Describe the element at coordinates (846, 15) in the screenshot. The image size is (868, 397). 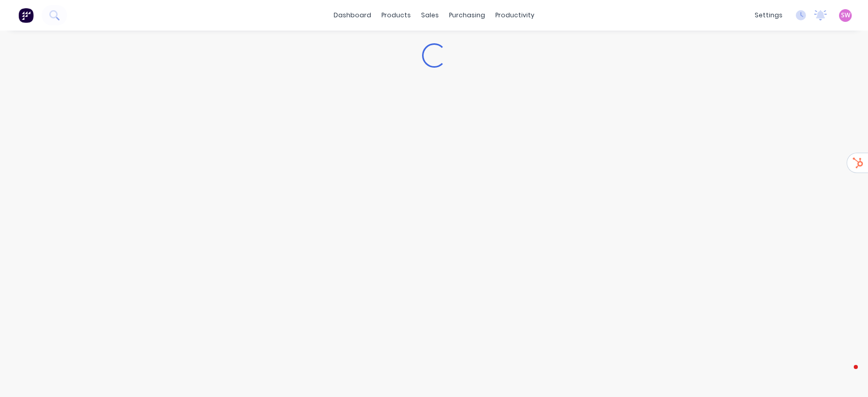
I see `span: SW` at that location.